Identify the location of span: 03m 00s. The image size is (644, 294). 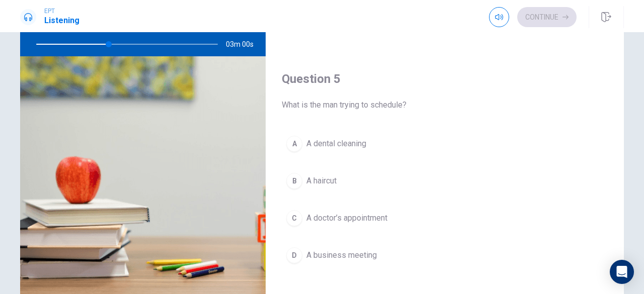
(243, 44).